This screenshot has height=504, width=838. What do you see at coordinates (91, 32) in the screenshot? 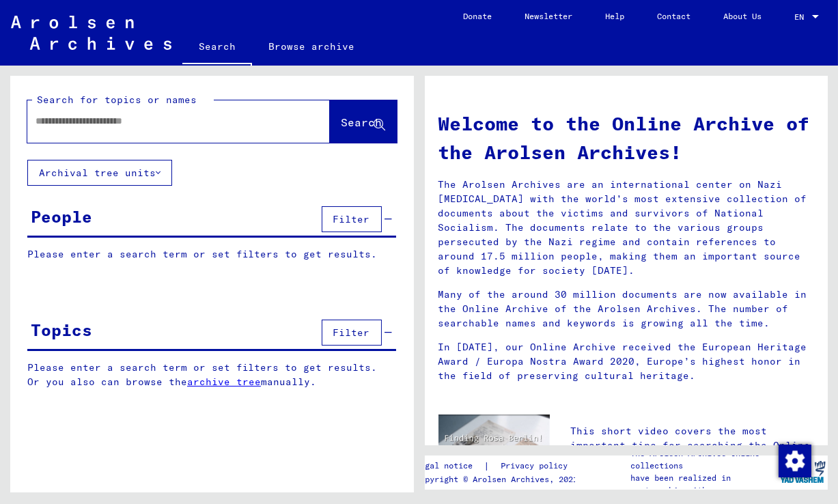
I see `img: Arolsen_neg.svg` at bounding box center [91, 32].